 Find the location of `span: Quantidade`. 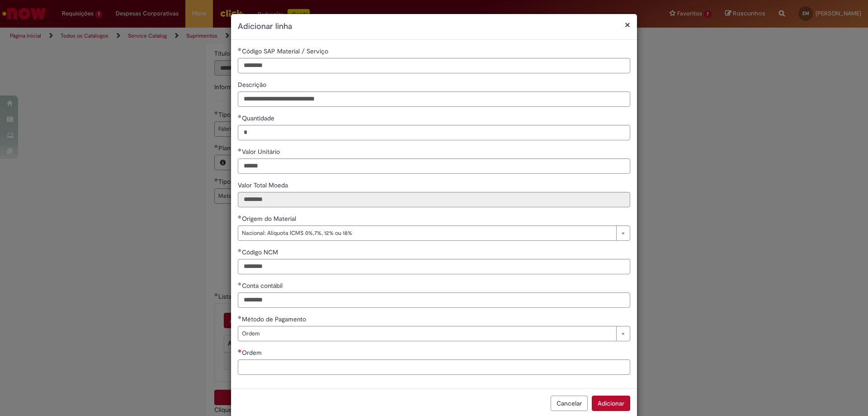

span: Quantidade is located at coordinates (259, 118).